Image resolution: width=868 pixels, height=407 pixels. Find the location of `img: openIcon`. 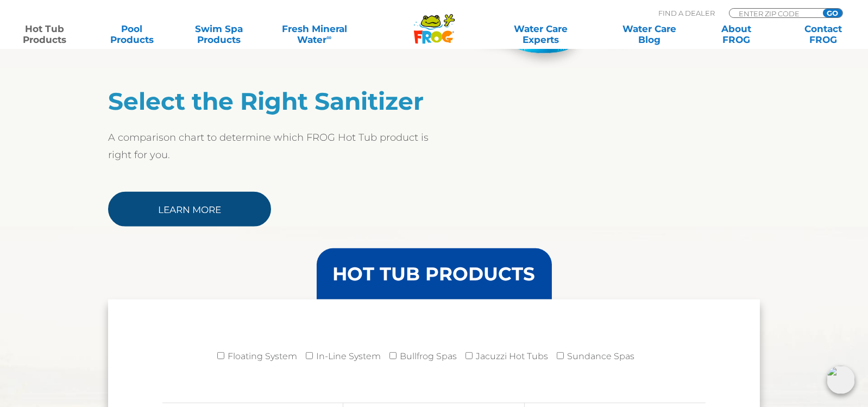

img: openIcon is located at coordinates (842, 380).